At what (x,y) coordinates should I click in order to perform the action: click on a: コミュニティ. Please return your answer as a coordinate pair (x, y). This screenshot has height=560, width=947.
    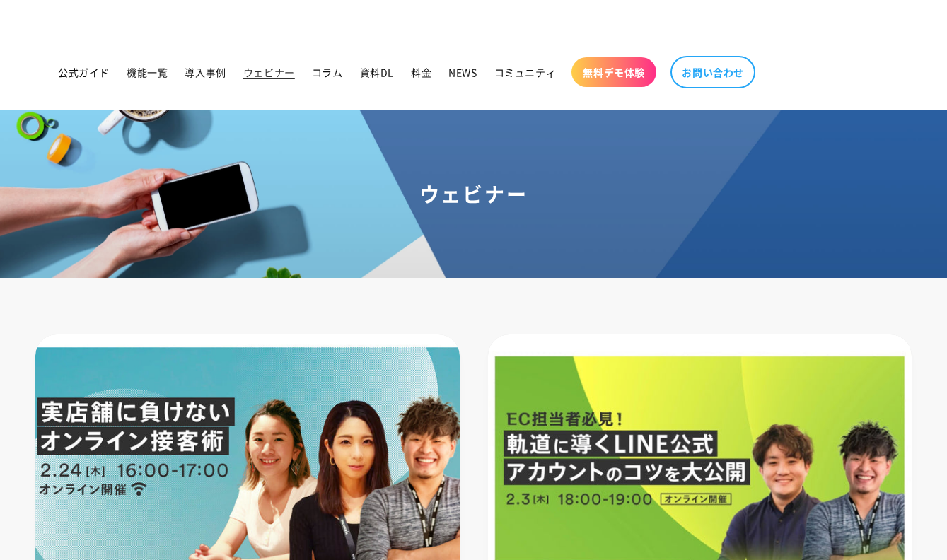
    Looking at the image, I should click on (525, 72).